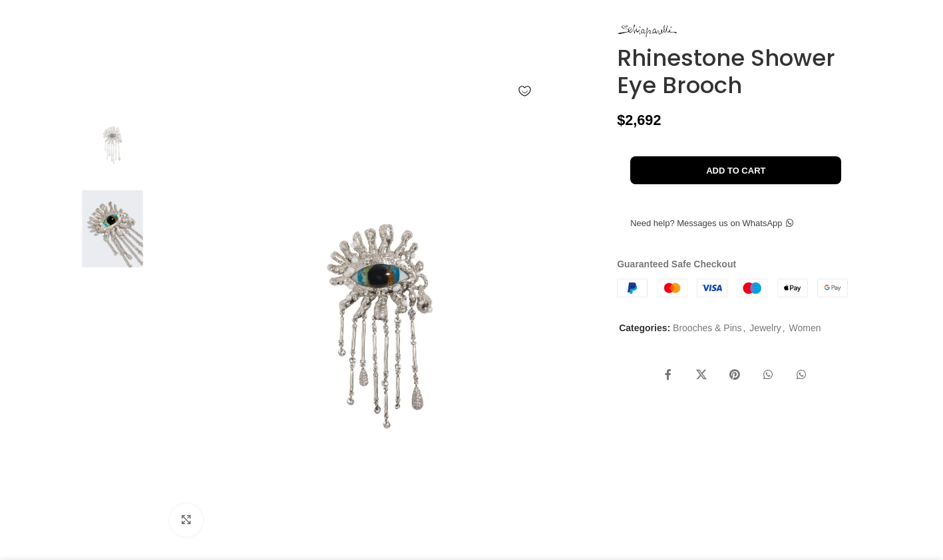 The height and width of the screenshot is (560, 943). Describe the element at coordinates (708, 328) in the screenshot. I see `a: Brooches & Pins` at that location.